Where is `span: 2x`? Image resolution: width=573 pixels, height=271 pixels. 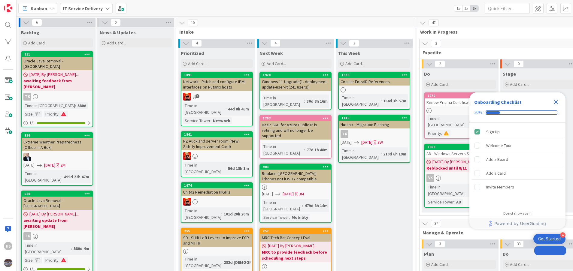
span: 2x is located at coordinates (466, 8).